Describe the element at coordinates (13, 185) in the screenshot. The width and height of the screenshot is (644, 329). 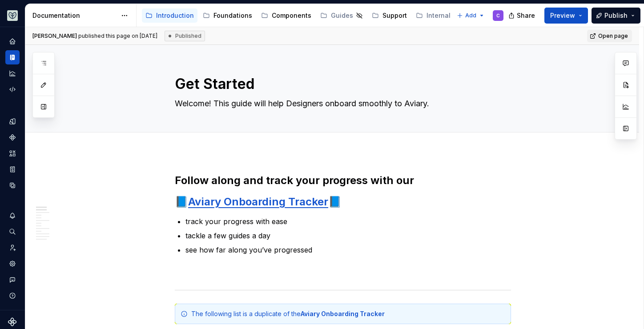
I see `a: Data sources` at that location.